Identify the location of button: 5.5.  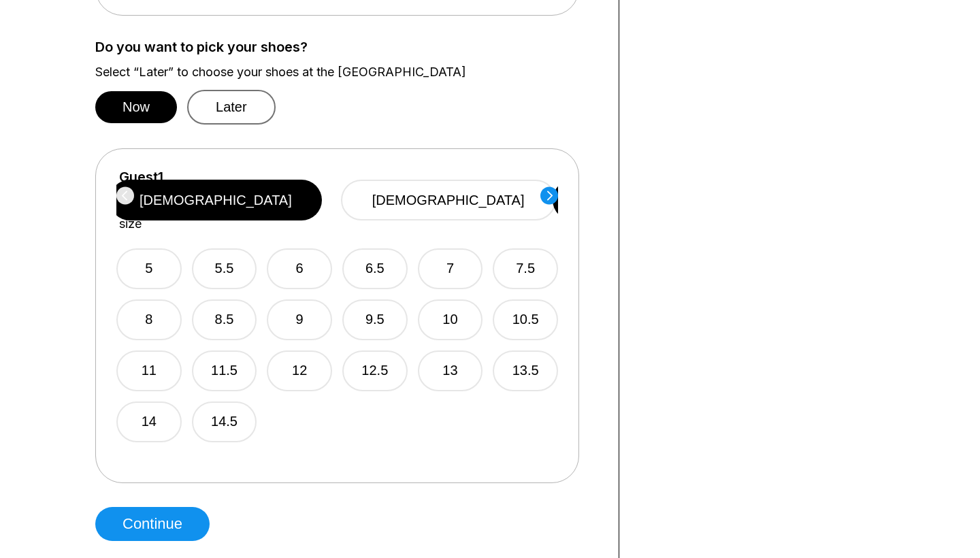
(225, 269).